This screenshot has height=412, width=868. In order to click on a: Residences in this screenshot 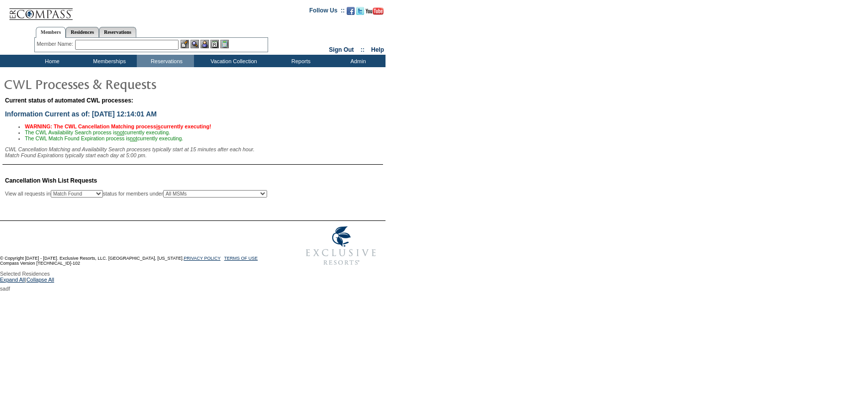, I will do `click(82, 32)`.